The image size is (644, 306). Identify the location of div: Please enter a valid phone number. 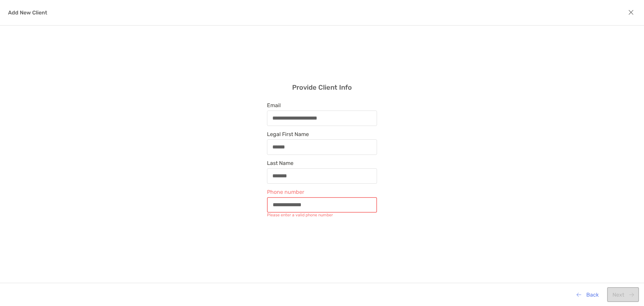
(322, 215).